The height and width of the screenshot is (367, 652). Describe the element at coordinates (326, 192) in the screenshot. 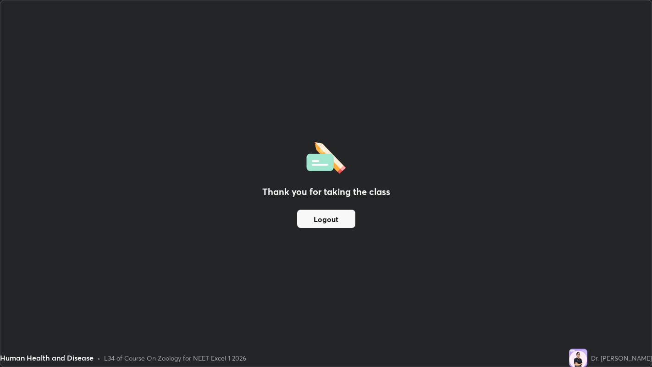

I see `h2: Thank you for taking the class` at that location.